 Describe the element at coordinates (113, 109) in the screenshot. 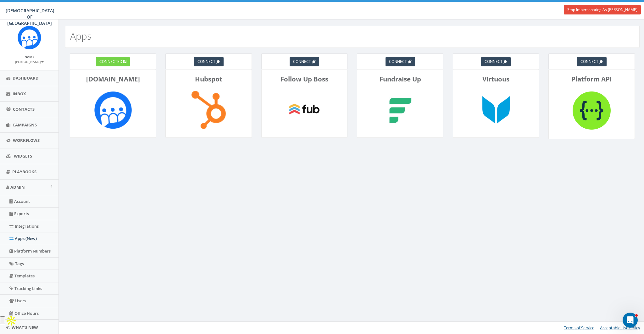

I see `img: Rally.so-logo` at that location.